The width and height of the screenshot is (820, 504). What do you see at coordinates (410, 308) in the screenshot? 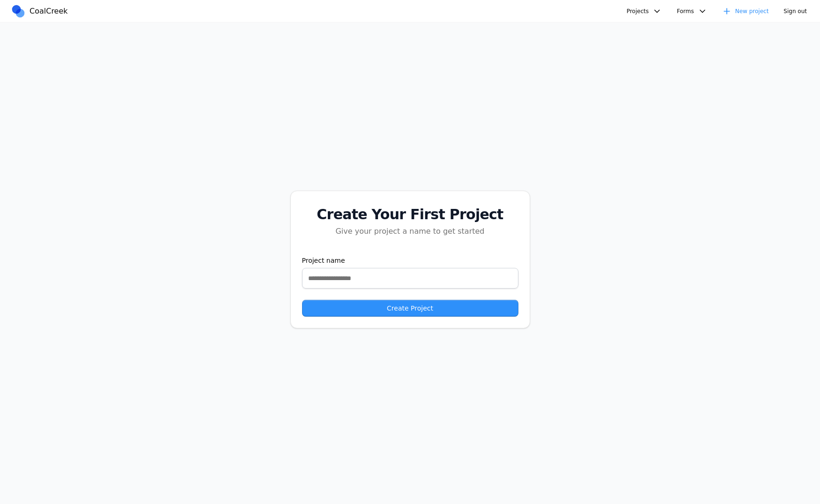
I see `button: Create Project` at bounding box center [410, 308].